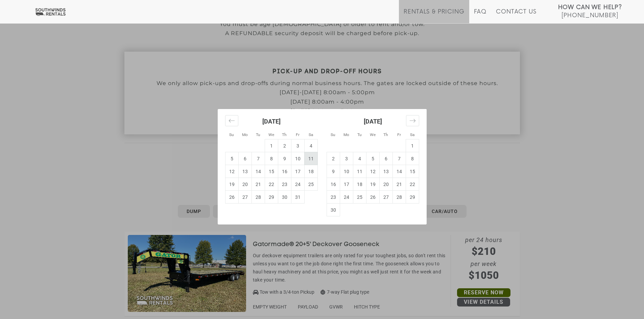 The image size is (644, 319). What do you see at coordinates (413, 121) in the screenshot?
I see `span: Jump to next month` at bounding box center [413, 121].